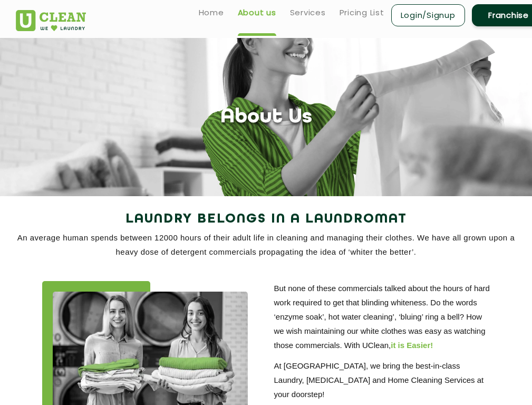  I want to click on h2: Laundry Belongs in a Laundromat, so click(266, 219).